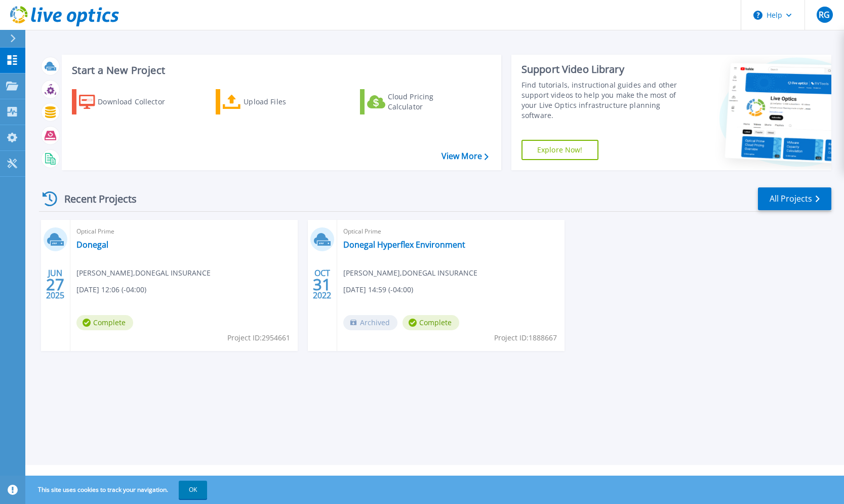 The width and height of the screenshot is (844, 504). What do you see at coordinates (825, 15) in the screenshot?
I see `span: RG` at bounding box center [825, 15].